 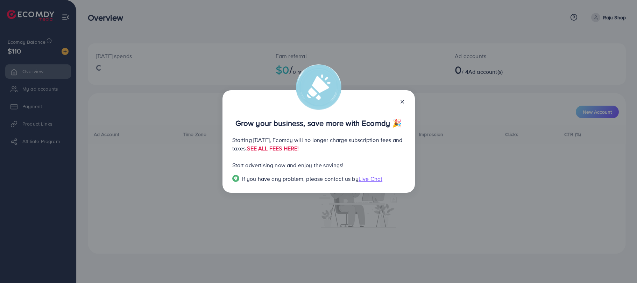 What do you see at coordinates (319, 165) in the screenshot?
I see `p: Start advertising now and enjoy the savings!` at bounding box center [319, 165].